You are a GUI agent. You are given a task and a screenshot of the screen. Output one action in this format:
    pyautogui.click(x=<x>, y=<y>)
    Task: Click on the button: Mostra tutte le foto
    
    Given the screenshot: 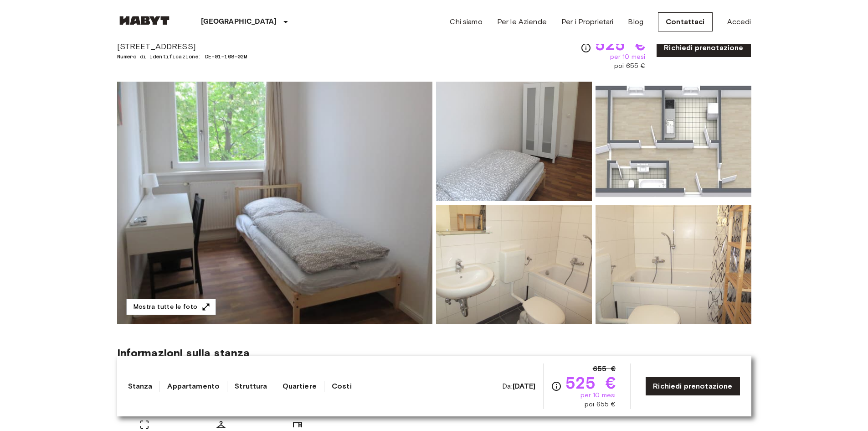 What is the action you would take?
    pyautogui.click(x=171, y=307)
    